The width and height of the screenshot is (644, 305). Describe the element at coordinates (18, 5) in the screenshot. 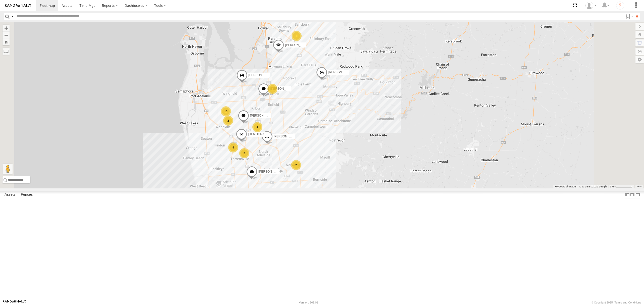

I see `img: rand-logo.svg` at that location.